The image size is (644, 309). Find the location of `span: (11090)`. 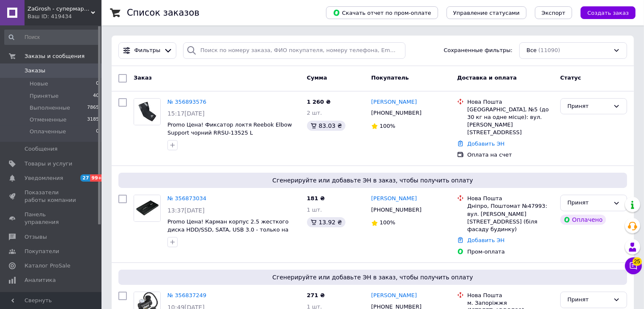

span: (11090) is located at coordinates (549, 50).